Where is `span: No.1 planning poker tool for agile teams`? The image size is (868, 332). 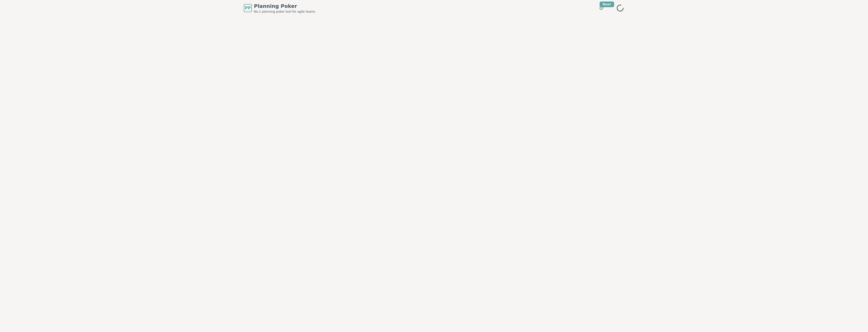 span: No.1 planning poker tool for agile teams is located at coordinates (285, 12).